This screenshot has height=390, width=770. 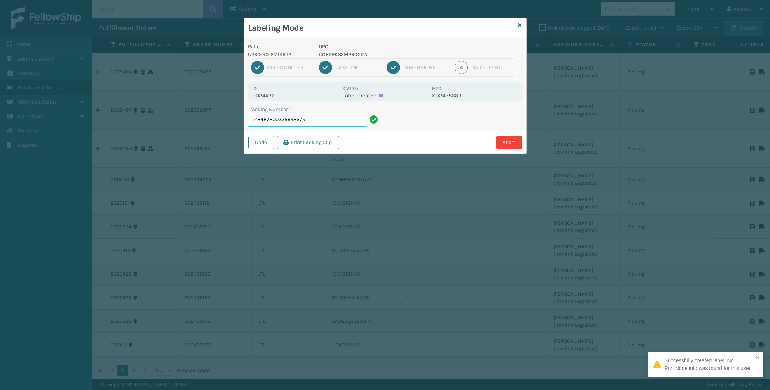 What do you see at coordinates (373, 47) in the screenshot?
I see `p: UPC` at bounding box center [373, 47].